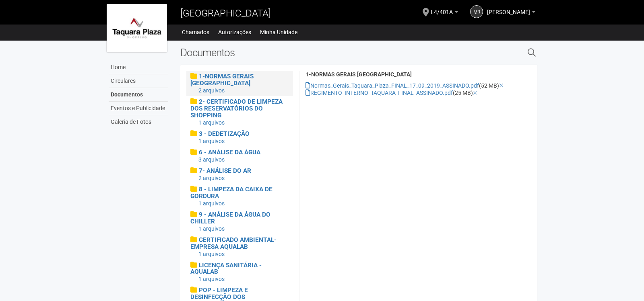  I want to click on a: CERTIFICADO AMBIENTAL- EMPRESA AQUALAB 1 arquivos, so click(239, 247).